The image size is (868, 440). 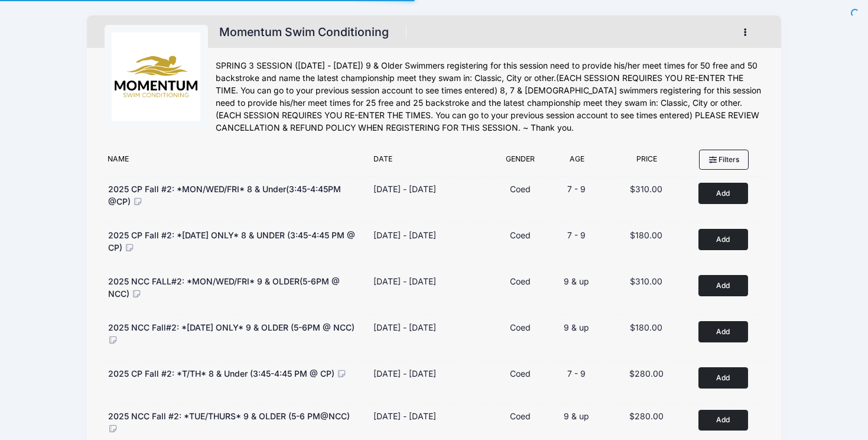 I want to click on img: logo, so click(x=156, y=77).